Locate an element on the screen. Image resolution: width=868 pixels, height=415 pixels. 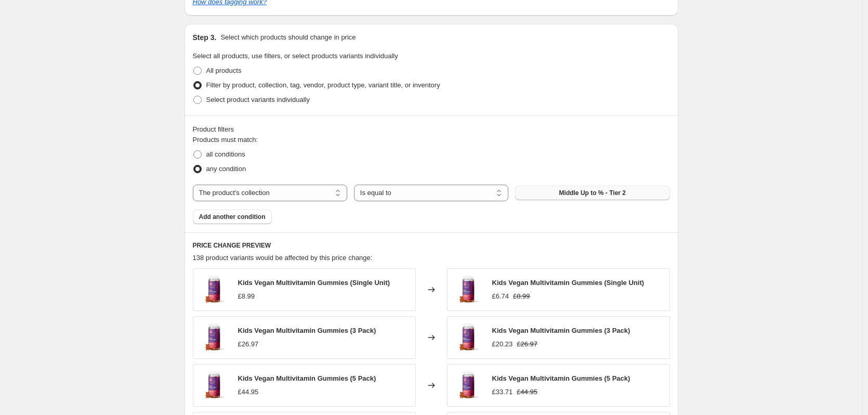
span: All products is located at coordinates (224, 70).